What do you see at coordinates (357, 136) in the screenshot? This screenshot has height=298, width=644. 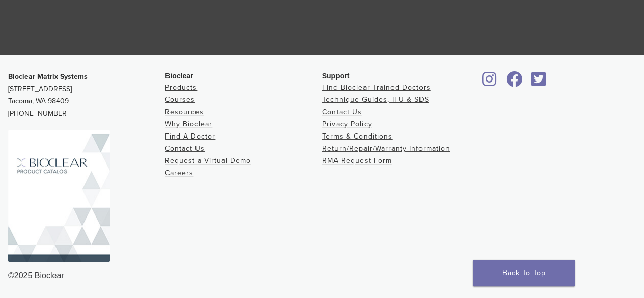 I see `a: Terms & Conditions` at bounding box center [357, 136].